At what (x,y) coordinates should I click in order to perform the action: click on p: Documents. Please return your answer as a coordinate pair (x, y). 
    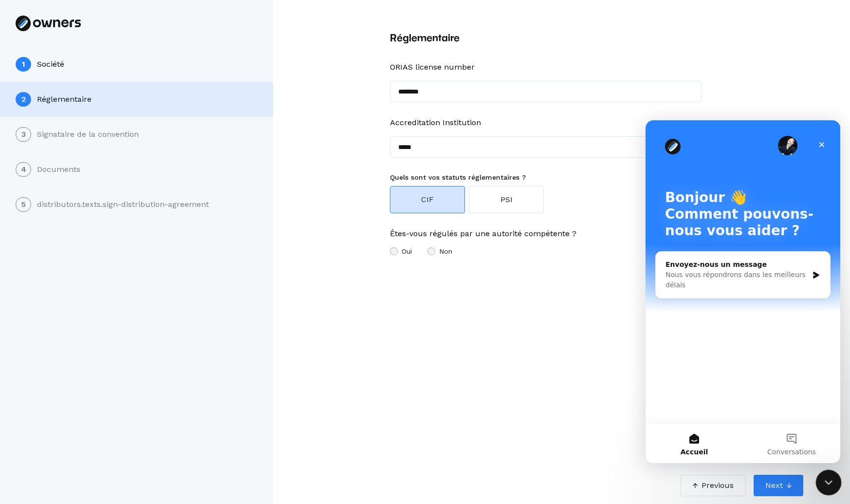
    Looking at the image, I should click on (58, 169).